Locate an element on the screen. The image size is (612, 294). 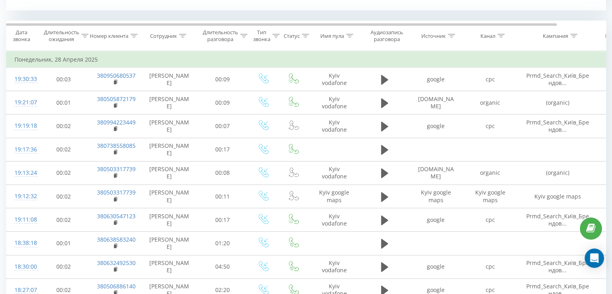
div: 19:17:36 is located at coordinates (23, 149).